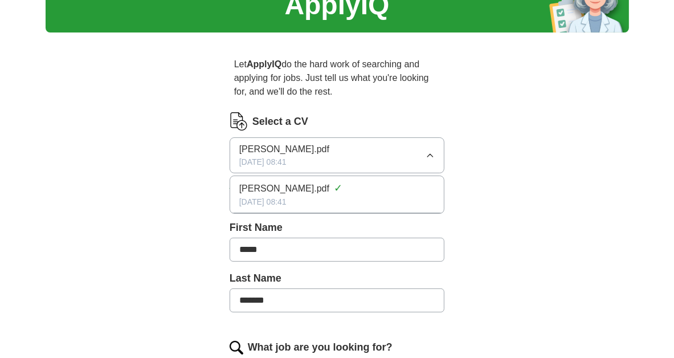 The height and width of the screenshot is (358, 674). I want to click on strong: ApplyIQ, so click(264, 64).